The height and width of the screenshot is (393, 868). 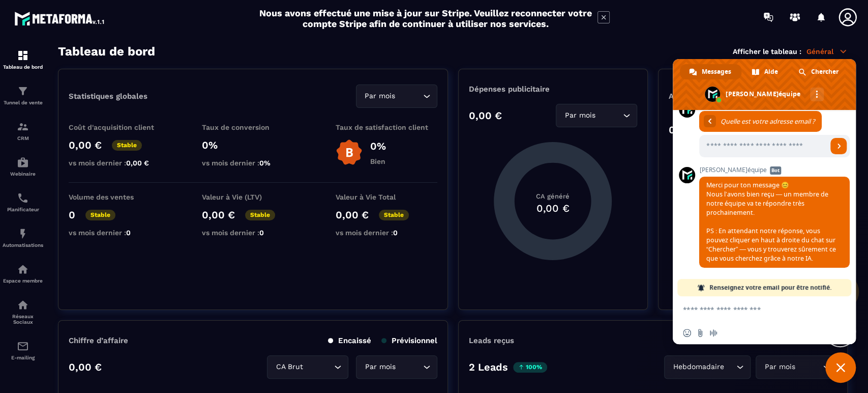 What do you see at coordinates (23, 209) in the screenshot?
I see `p: Planificateur` at bounding box center [23, 209].